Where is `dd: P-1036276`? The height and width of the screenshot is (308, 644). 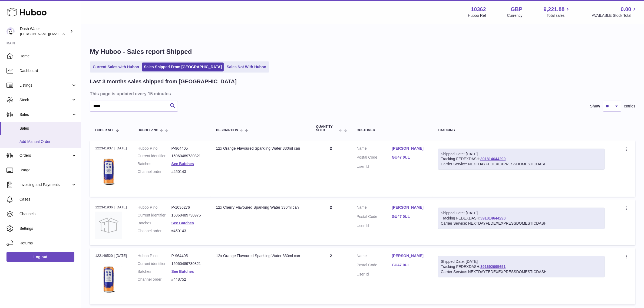
dd: P-1036276 is located at coordinates (188, 207).